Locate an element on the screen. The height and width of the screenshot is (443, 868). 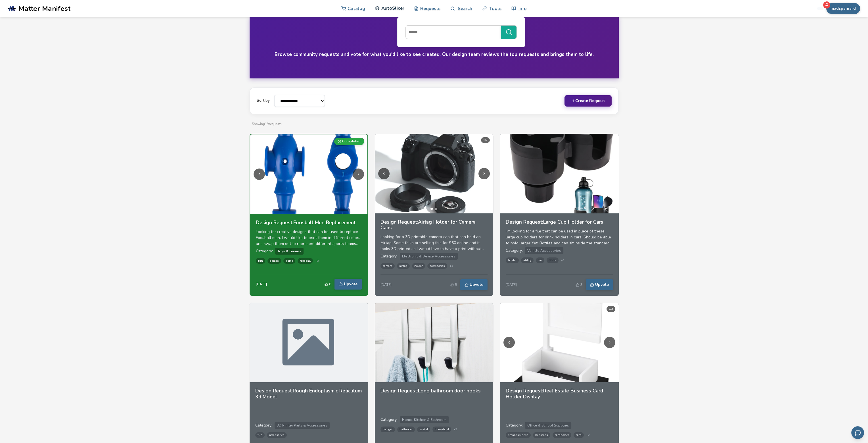
span: car is located at coordinates (540, 260).